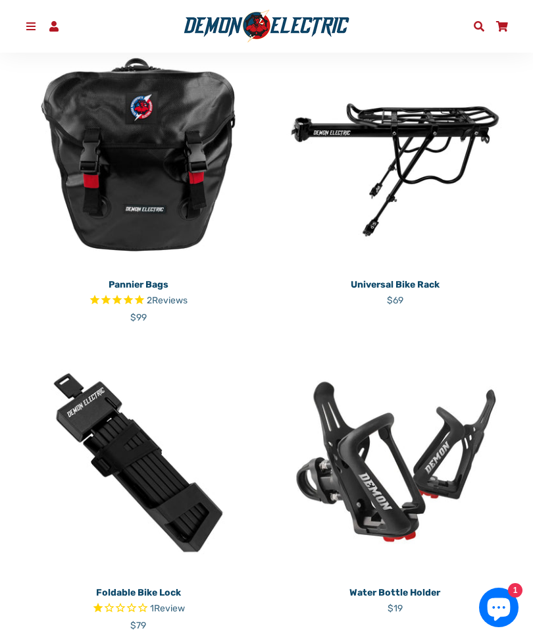  What do you see at coordinates (395, 608) in the screenshot?
I see `span: $19` at bounding box center [395, 608].